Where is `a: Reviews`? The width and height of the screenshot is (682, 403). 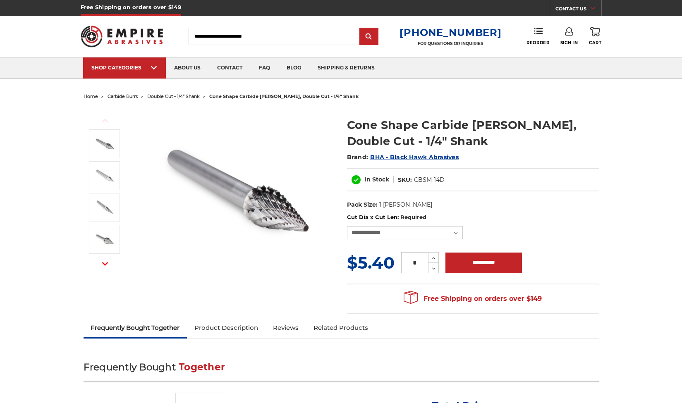
a: Reviews is located at coordinates (286, 328).